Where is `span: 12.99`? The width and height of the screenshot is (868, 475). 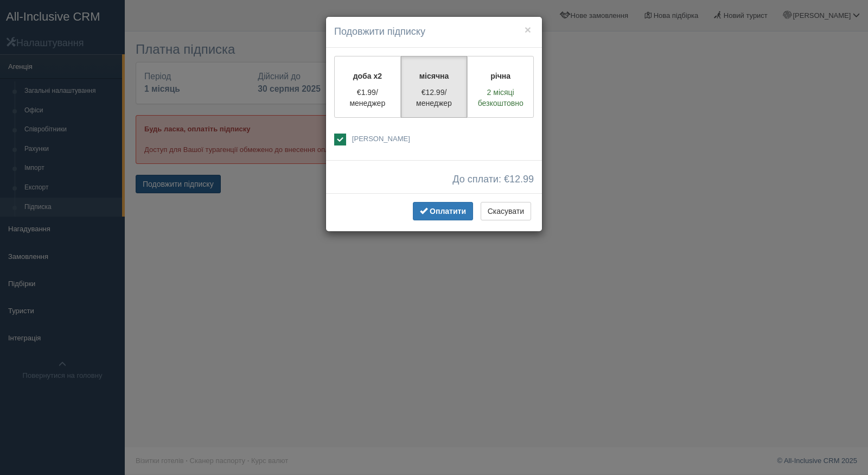 span: 12.99 is located at coordinates (522, 179).